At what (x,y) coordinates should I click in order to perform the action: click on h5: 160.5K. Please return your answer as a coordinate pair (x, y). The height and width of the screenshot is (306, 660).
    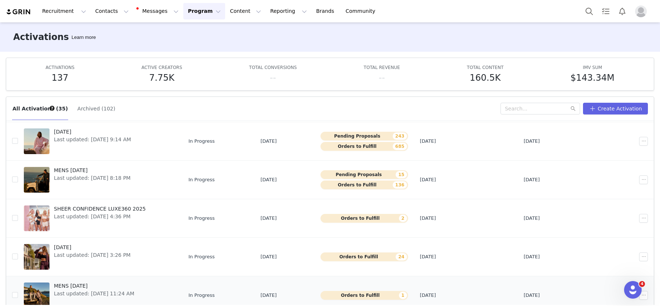
    Looking at the image, I should click on (485, 78).